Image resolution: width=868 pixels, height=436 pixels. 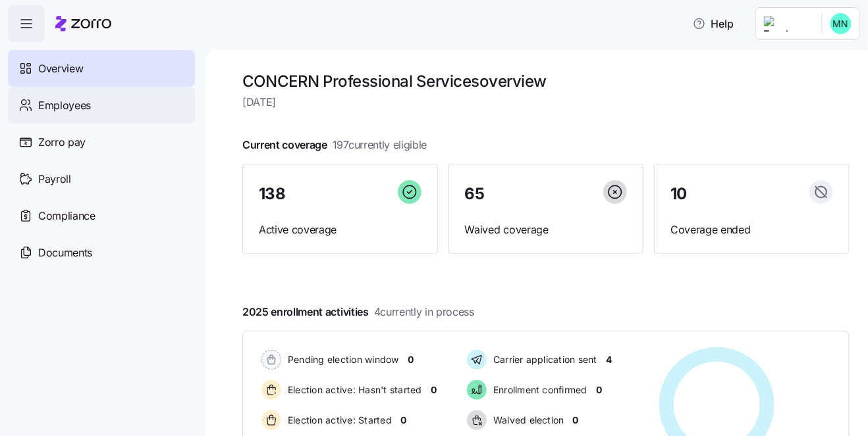 I want to click on span: Current coverage, so click(x=335, y=145).